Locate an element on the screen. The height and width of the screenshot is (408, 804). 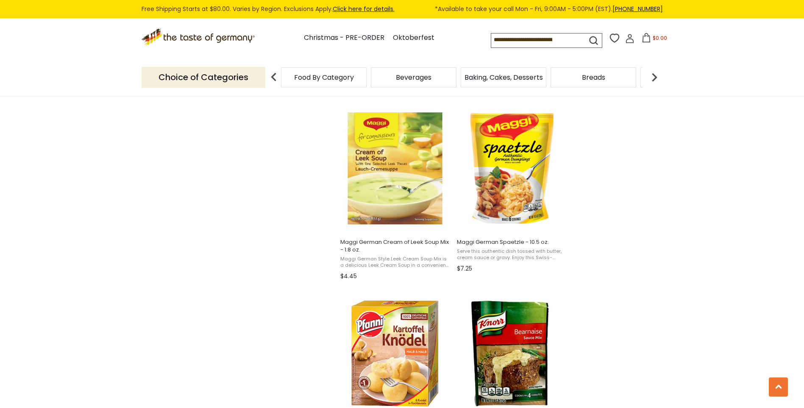
span: Baking, Cakes, Desserts is located at coordinates (504, 77).